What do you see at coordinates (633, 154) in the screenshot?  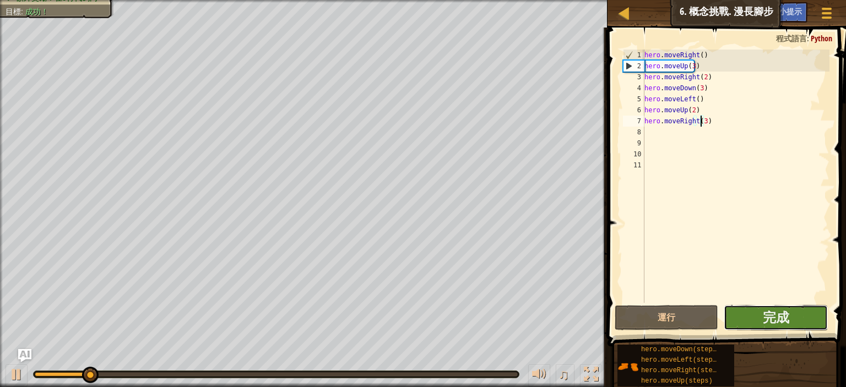 I see `div: 10` at bounding box center [633, 154].